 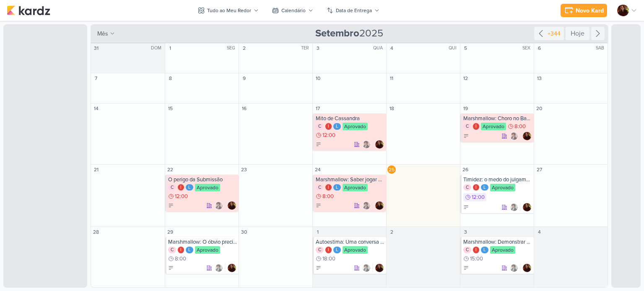 What do you see at coordinates (554, 34) in the screenshot?
I see `div: +344` at bounding box center [554, 34].